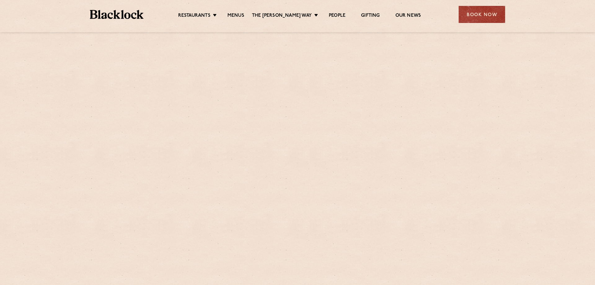 The image size is (595, 285). Describe the element at coordinates (370, 16) in the screenshot. I see `a: Gifting` at that location.